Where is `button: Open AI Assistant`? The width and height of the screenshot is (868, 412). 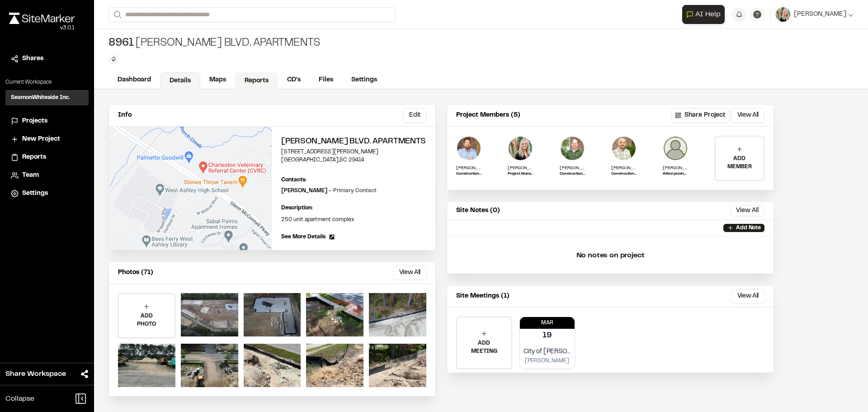
button: Open AI Assistant is located at coordinates (703, 14).